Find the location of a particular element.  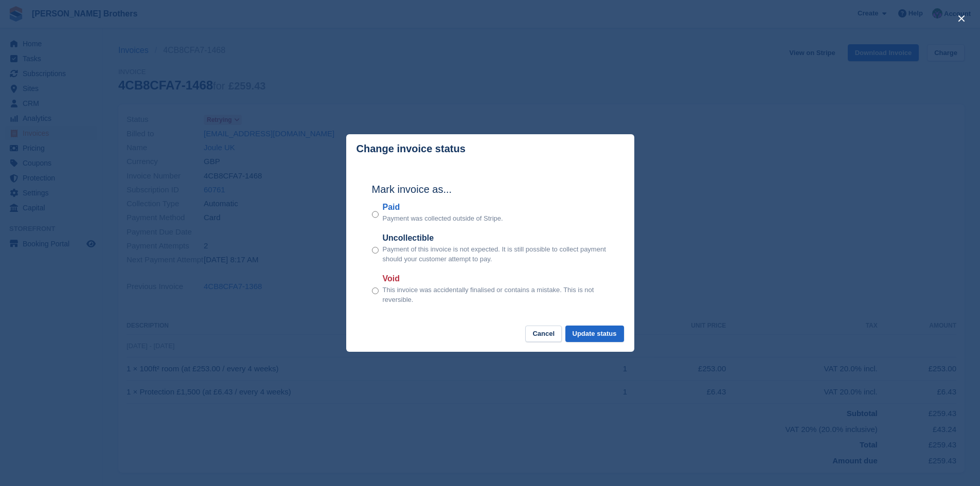

p: Payment was collected outside of Stripe. is located at coordinates (443, 219).